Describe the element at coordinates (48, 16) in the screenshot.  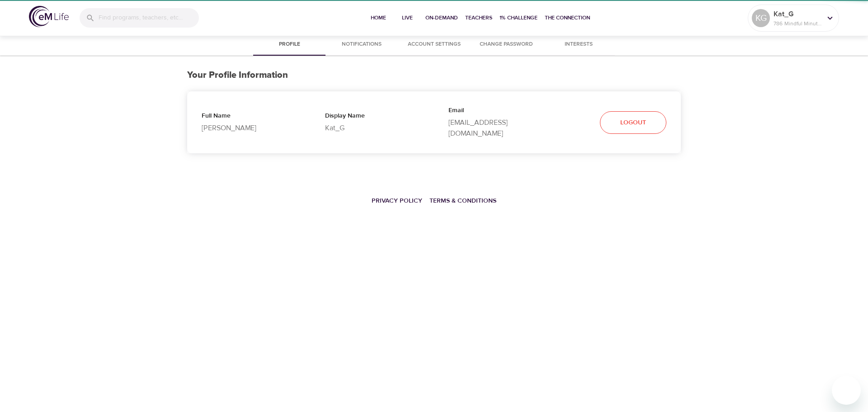
I see `img: logo` at that location.